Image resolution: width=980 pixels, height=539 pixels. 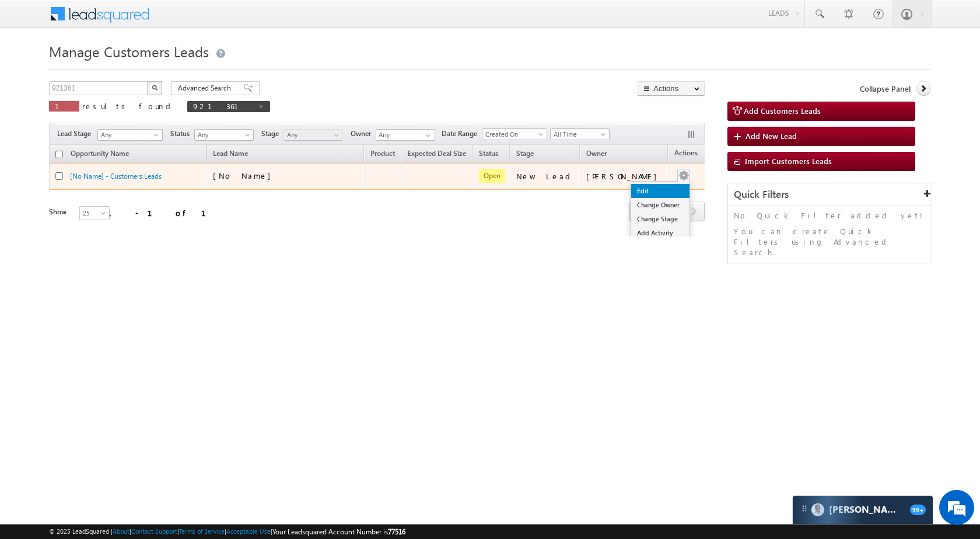 What do you see at coordinates (771, 135) in the screenshot?
I see `span: Add New Lead` at bounding box center [771, 135].